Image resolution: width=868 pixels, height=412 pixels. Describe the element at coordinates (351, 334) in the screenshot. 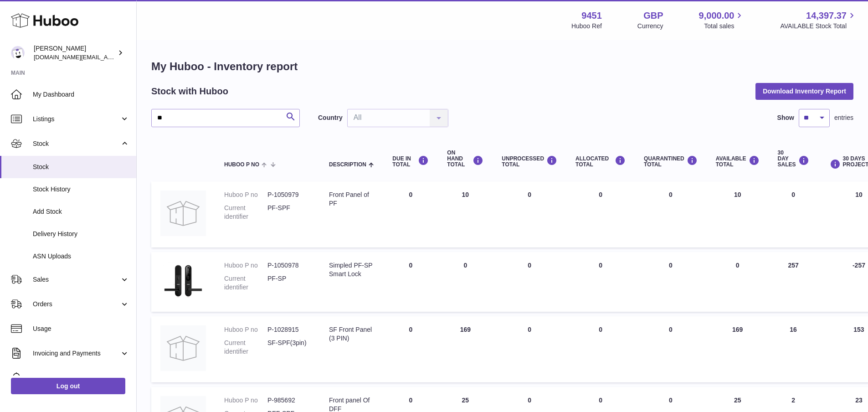

I see `div: SF Front Panel (3 PIN)` at that location.